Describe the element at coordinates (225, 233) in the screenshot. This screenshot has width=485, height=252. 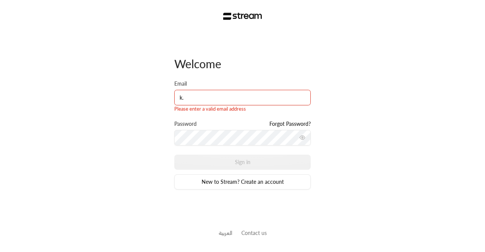
I see `a: العربية` at that location.